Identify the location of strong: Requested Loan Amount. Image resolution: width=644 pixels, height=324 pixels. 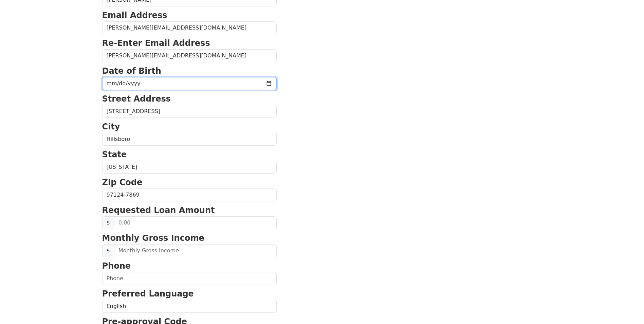
(159, 210).